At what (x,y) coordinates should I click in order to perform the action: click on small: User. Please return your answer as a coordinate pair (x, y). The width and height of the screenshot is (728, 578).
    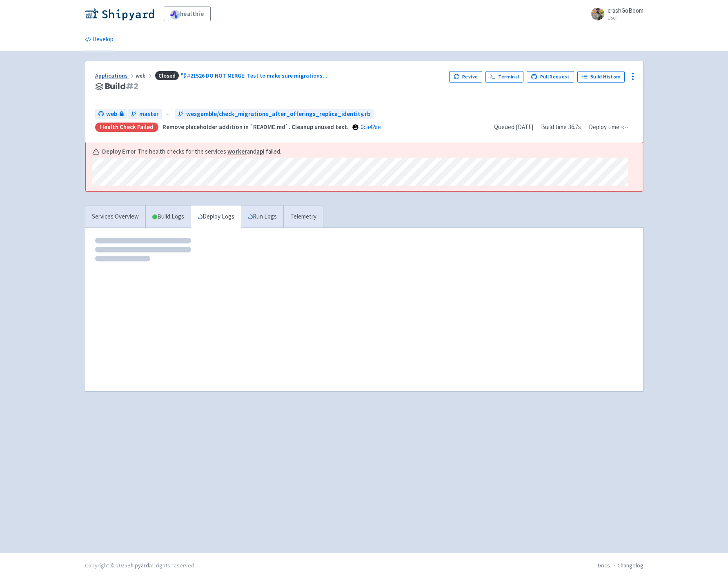
    Looking at the image, I should click on (626, 18).